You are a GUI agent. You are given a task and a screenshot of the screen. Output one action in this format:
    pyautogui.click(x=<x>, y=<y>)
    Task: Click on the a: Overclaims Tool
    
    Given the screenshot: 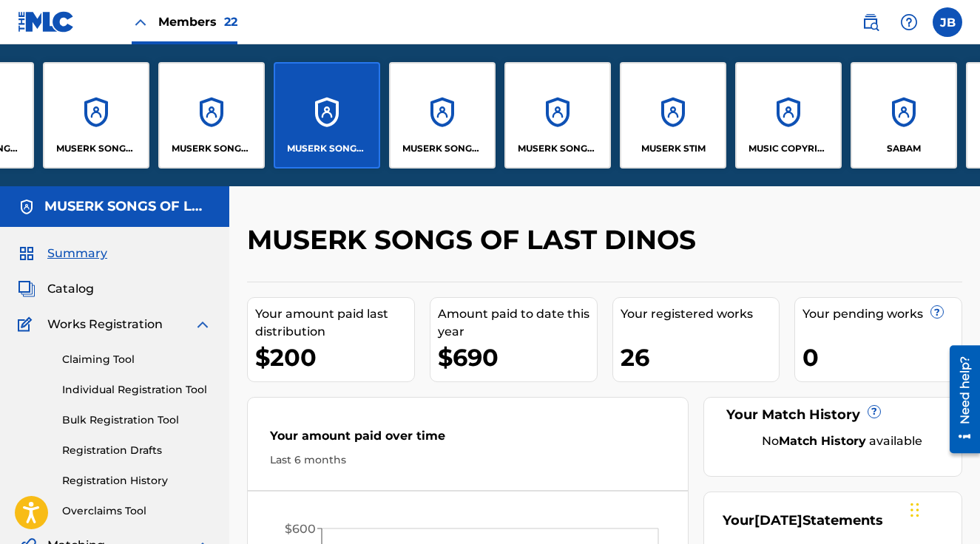 What is the action you would take?
    pyautogui.click(x=136, y=511)
    